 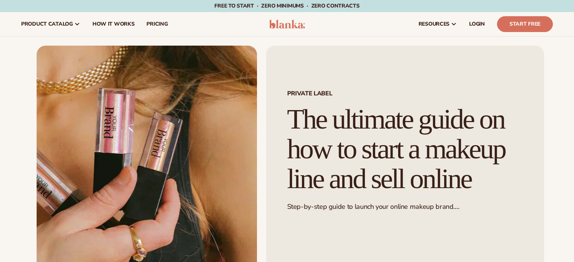 I want to click on a: product catalog, so click(x=51, y=24).